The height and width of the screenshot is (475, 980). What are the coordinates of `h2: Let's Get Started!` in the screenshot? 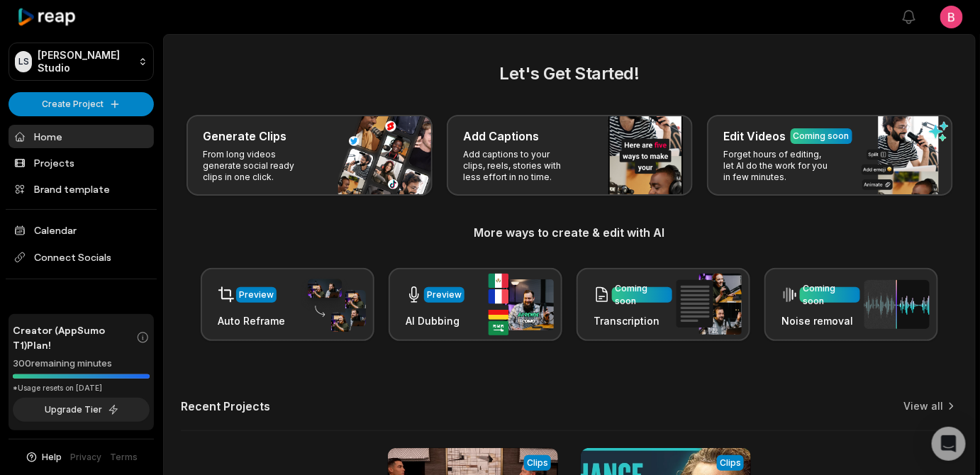 It's located at (569, 74).